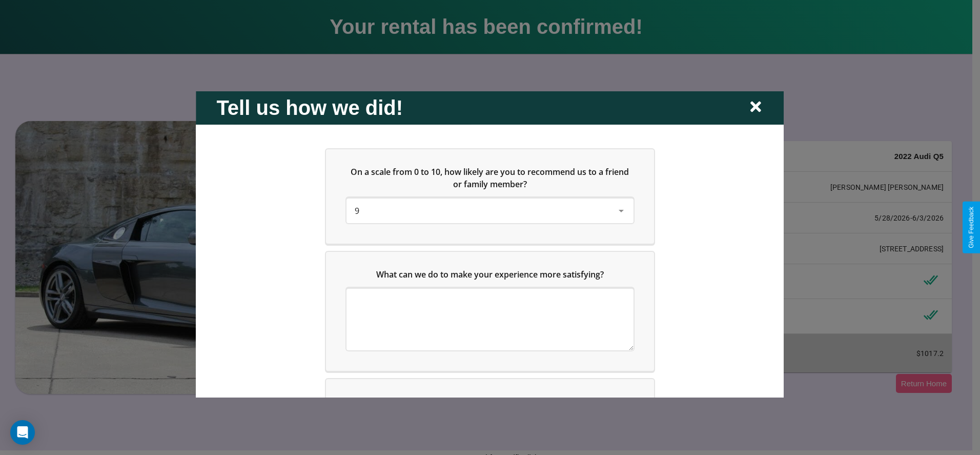 This screenshot has height=455, width=980. I want to click on h5: On a scale from 0 to 10, how likely are you to recommend us to a friend or family member?, so click(490, 177).